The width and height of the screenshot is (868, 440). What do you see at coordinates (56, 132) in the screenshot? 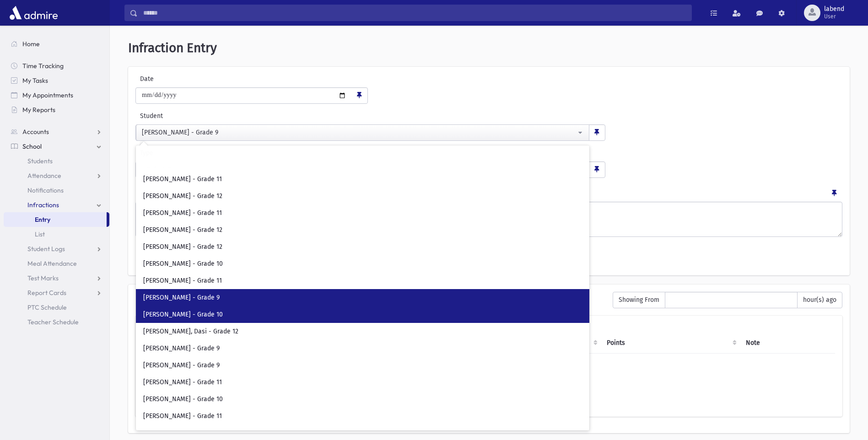
I see `a: Accounts` at bounding box center [56, 132].